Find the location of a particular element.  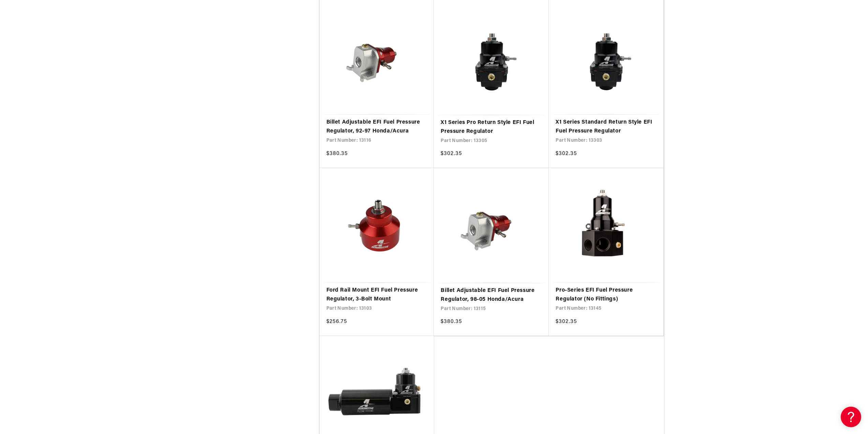

a: Billet Adjustable EFI Fuel Pressure Regulator, 98-05 Honda/Acura is located at coordinates (491, 295).